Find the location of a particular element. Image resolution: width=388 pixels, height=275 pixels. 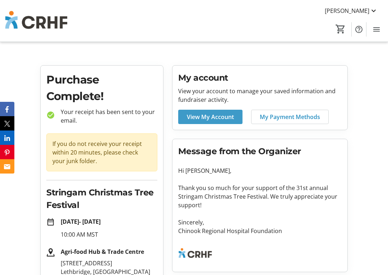

p: Chinook Regional Hospital Foundation is located at coordinates (259, 231).